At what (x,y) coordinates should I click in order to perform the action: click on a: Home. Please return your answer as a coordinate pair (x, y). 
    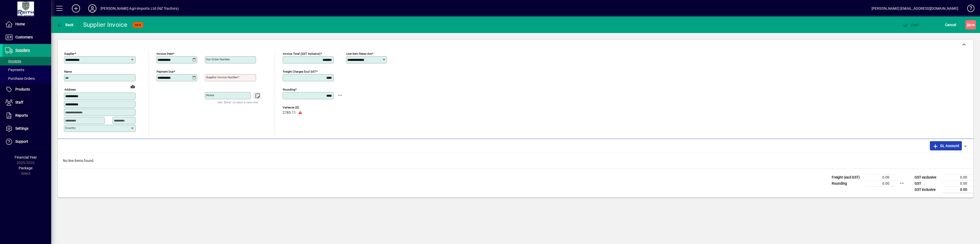
    Looking at the image, I should click on (27, 24).